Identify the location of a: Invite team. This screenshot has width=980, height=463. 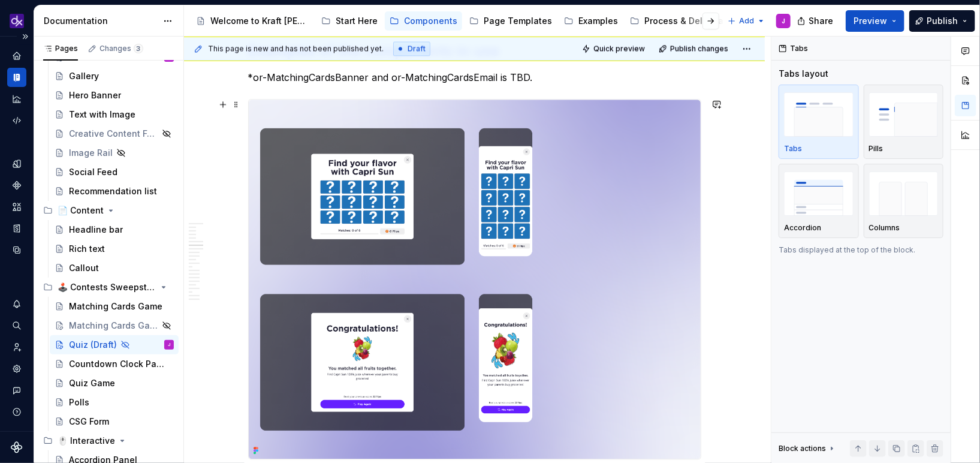
(17, 347).